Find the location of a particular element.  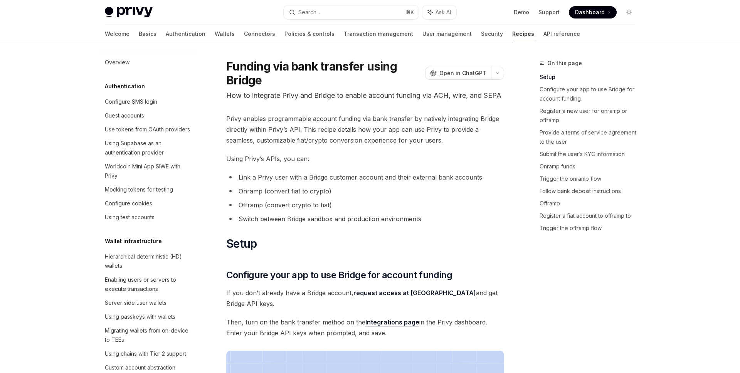

a: Using Supabase as an authentication provider is located at coordinates (148, 148).